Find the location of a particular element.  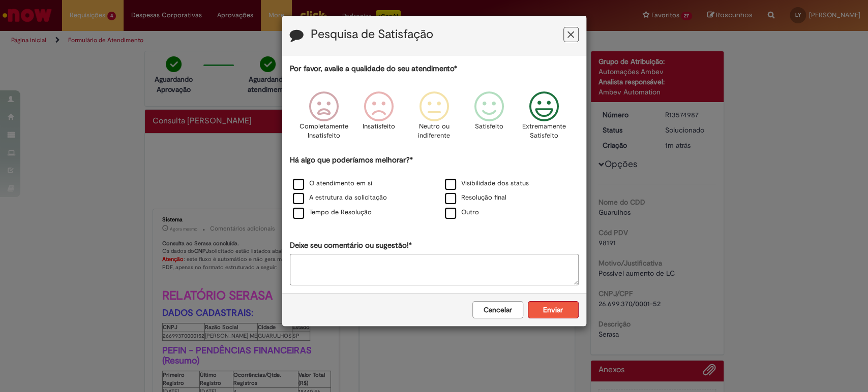

p: Completamente Insatisfeito is located at coordinates (324, 131).